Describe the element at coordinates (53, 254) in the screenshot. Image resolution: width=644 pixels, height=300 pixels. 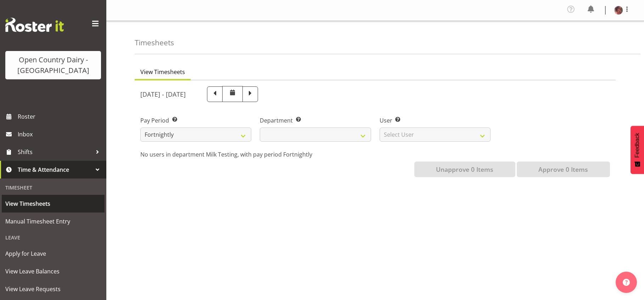
I see `a: Apply for Leave` at that location.